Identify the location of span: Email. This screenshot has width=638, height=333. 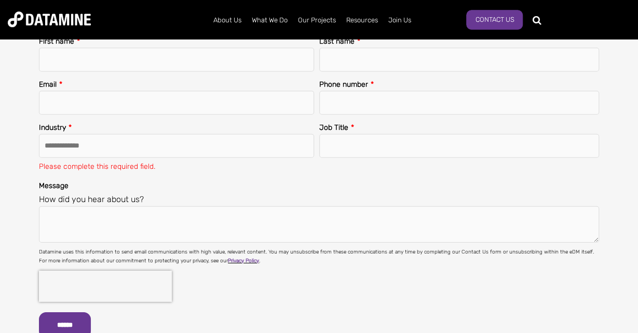
(48, 84).